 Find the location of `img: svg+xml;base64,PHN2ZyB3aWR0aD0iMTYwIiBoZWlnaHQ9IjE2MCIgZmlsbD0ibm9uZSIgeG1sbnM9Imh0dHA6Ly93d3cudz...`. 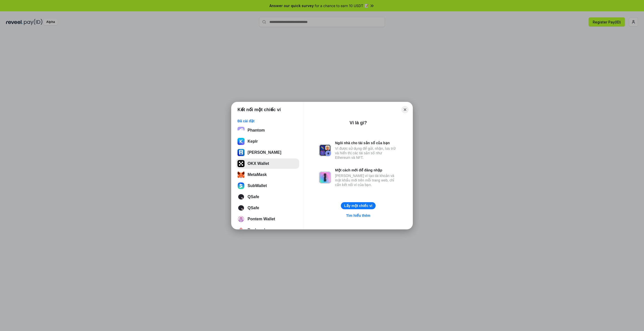

img: svg+xml;base64,PHN2ZyB3aWR0aD0iMTYwIiBoZWlnaHQ9IjE2MCIgZmlsbD0ibm9uZSIgeG1sbnM9Imh0dHA6Ly93d3cudz... is located at coordinates (241, 186).